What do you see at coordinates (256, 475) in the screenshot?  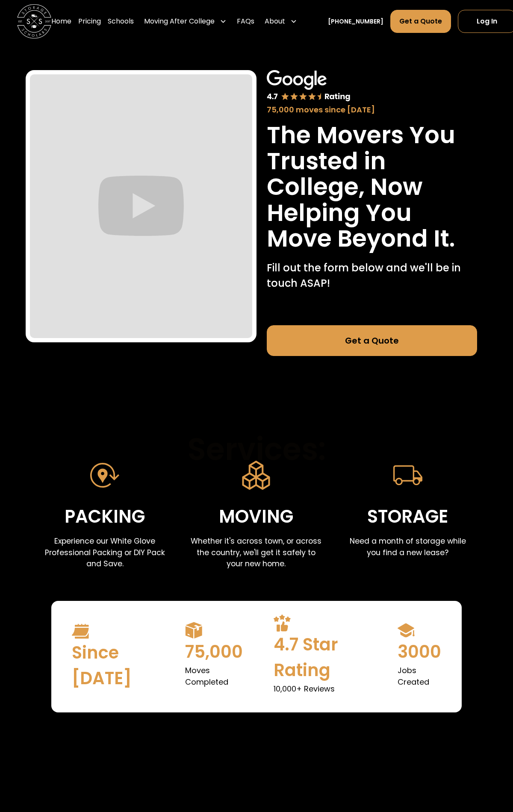 I see `img: Moving Image` at bounding box center [256, 475].